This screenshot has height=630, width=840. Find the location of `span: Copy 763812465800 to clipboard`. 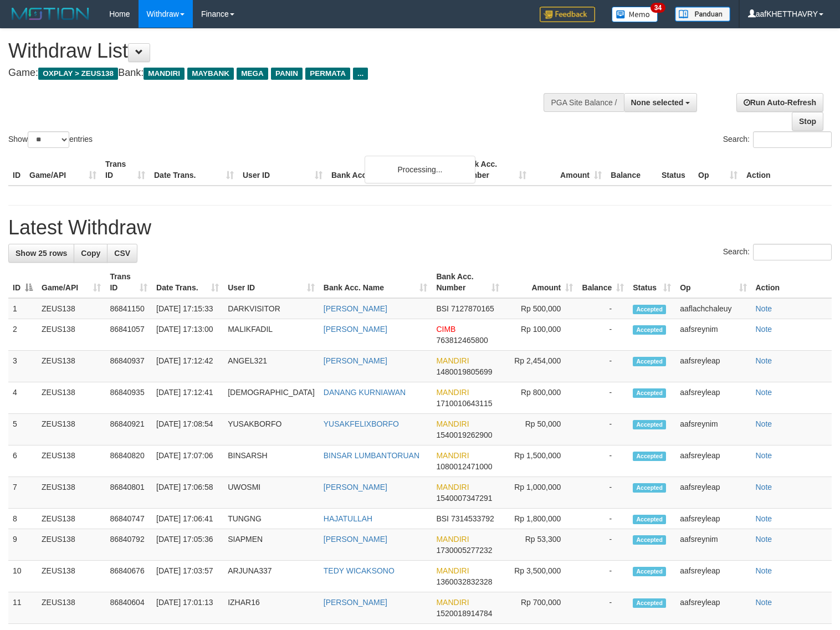

span: Copy 763812465800 to clipboard is located at coordinates (461, 340).